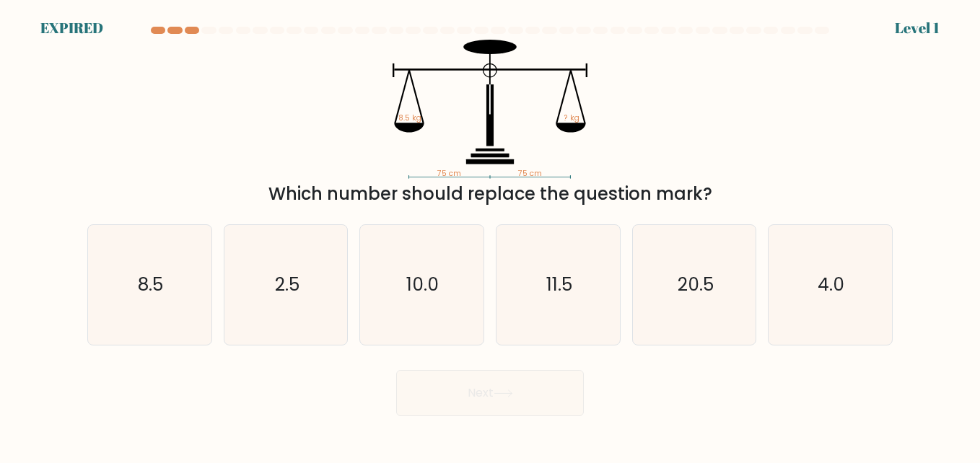 Image resolution: width=980 pixels, height=463 pixels. I want to click on div: Which number should replace the question mark?, so click(490, 194).